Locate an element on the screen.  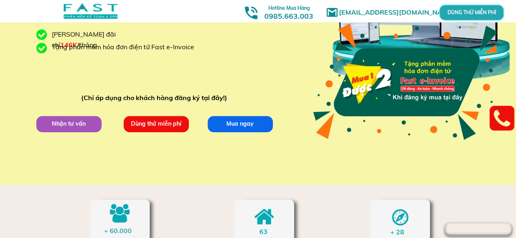
p: DÙNG THỬ MIỄN PHÍ is located at coordinates (471, 12).